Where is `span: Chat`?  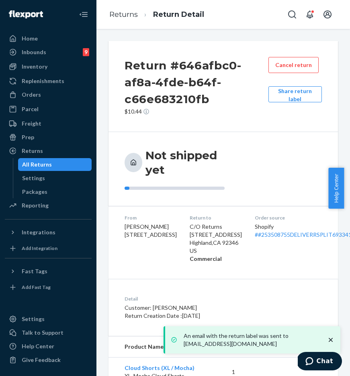 span: Chat is located at coordinates (27, 9).